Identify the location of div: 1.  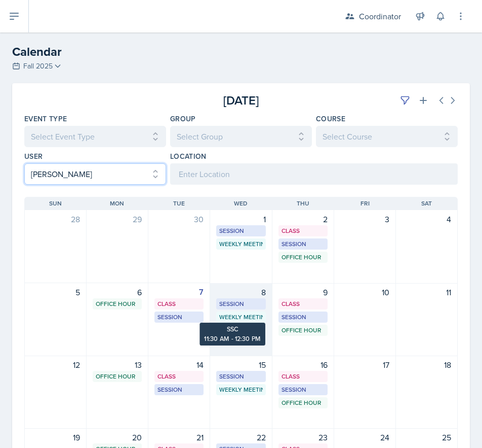
(241, 219).